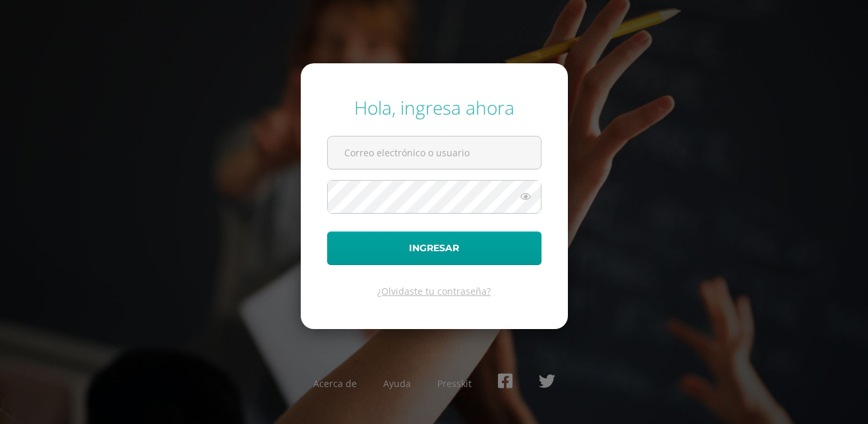  Describe the element at coordinates (434, 291) in the screenshot. I see `a: ¿Olvidaste tu contraseña?` at that location.